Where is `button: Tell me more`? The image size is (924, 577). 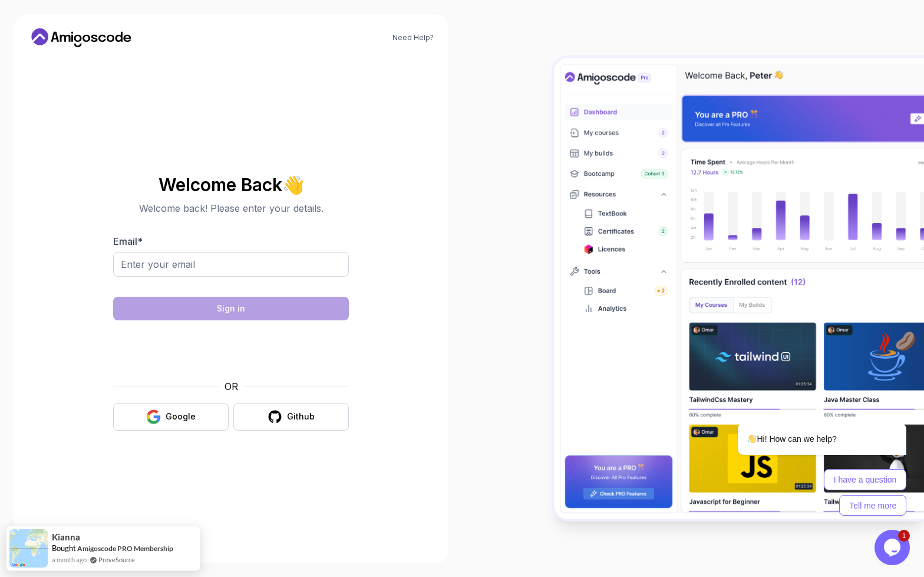 button: Tell me more is located at coordinates (172, 189).